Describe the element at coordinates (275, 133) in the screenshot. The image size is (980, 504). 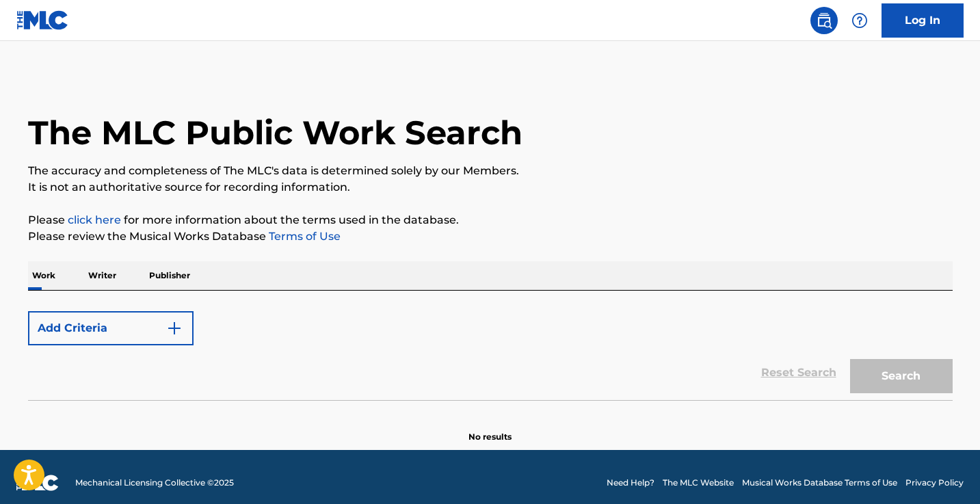
I see `h1: The MLC Public Work Search` at that location.